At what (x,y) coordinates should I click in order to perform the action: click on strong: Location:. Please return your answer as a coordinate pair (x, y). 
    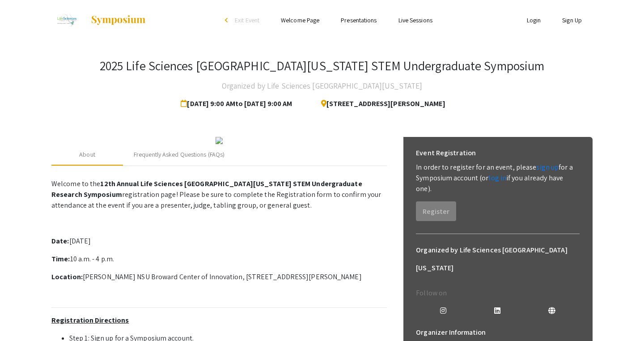
    Looking at the image, I should click on (67, 277).